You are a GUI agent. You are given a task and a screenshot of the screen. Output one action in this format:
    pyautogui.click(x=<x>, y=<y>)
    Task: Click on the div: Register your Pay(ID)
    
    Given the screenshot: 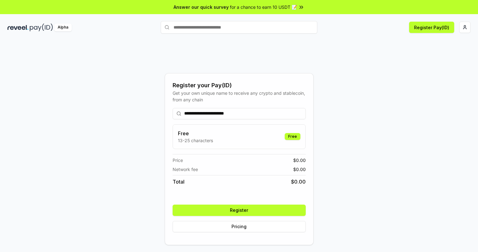 What is the action you would take?
    pyautogui.click(x=239, y=85)
    